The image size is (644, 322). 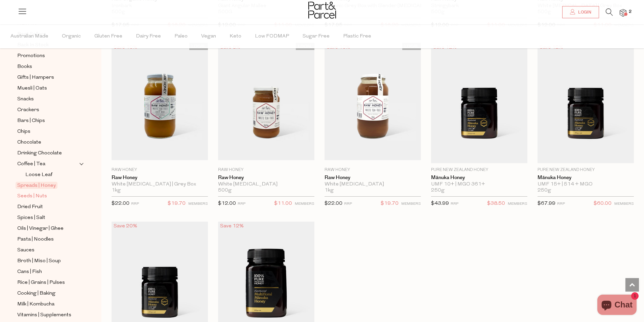 What do you see at coordinates (35, 240) in the screenshot?
I see `span: Pasta | Noodles` at bounding box center [35, 240].